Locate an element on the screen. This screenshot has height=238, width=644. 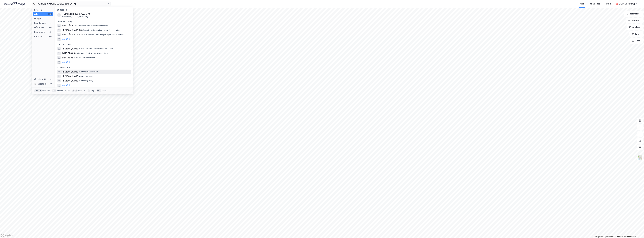
img: Z is located at coordinates (640, 158).